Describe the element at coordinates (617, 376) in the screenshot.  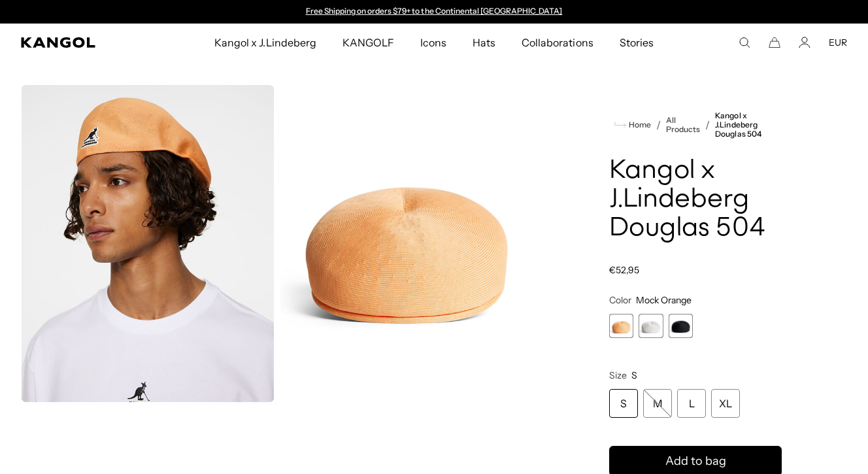
I see `span: Size` at that location.